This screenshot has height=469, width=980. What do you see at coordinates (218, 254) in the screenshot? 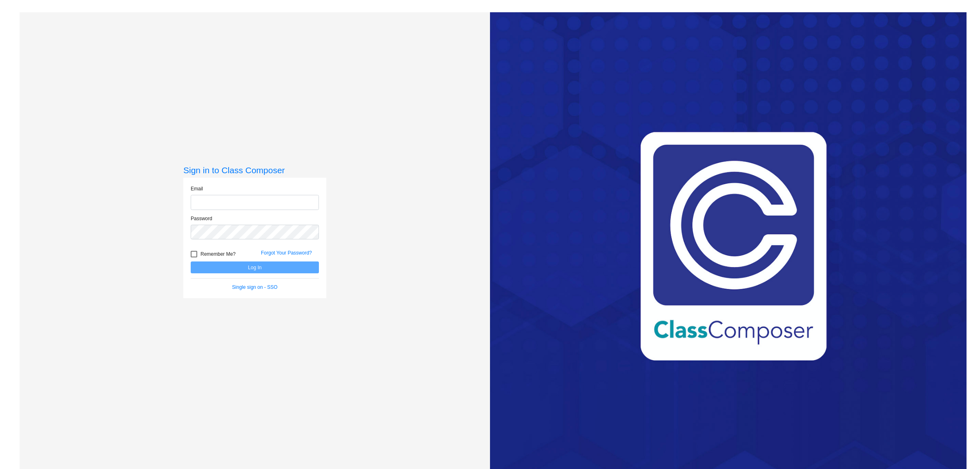
I see `span: Remember Me?` at bounding box center [218, 254].